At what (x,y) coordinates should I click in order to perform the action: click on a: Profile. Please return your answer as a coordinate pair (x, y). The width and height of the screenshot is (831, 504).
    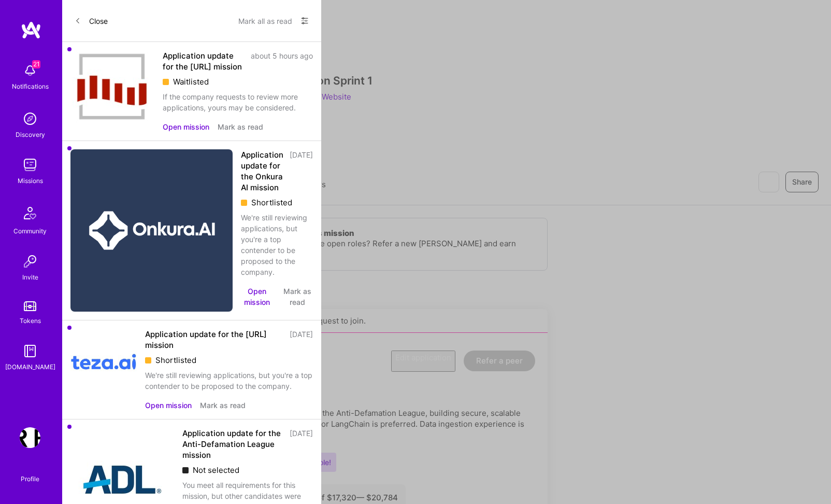
    Looking at the image, I should click on (30, 473).